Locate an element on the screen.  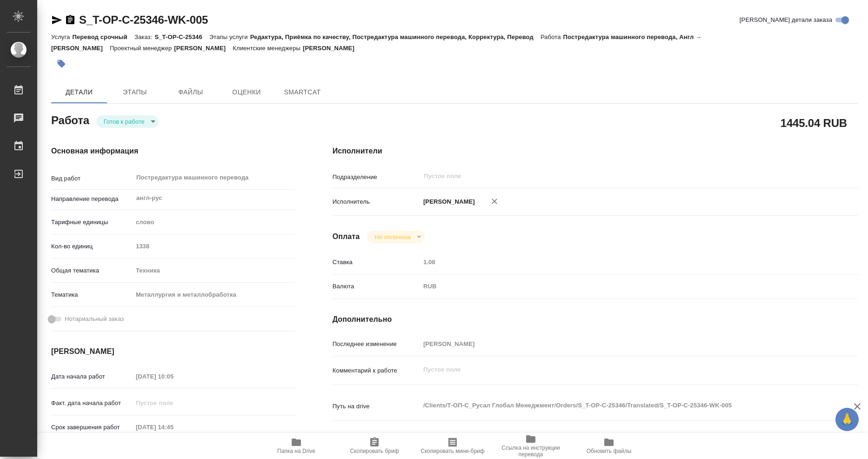
span: Папка на Drive is located at coordinates (296, 451).